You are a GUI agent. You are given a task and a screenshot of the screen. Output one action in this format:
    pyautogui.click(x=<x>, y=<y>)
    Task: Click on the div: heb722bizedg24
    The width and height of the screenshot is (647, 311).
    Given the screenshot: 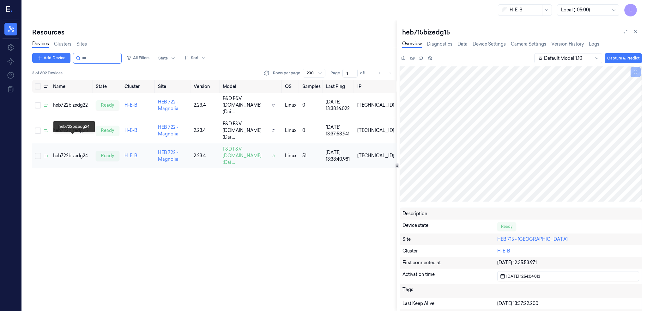 What is the action you would take?
    pyautogui.click(x=72, y=155)
    